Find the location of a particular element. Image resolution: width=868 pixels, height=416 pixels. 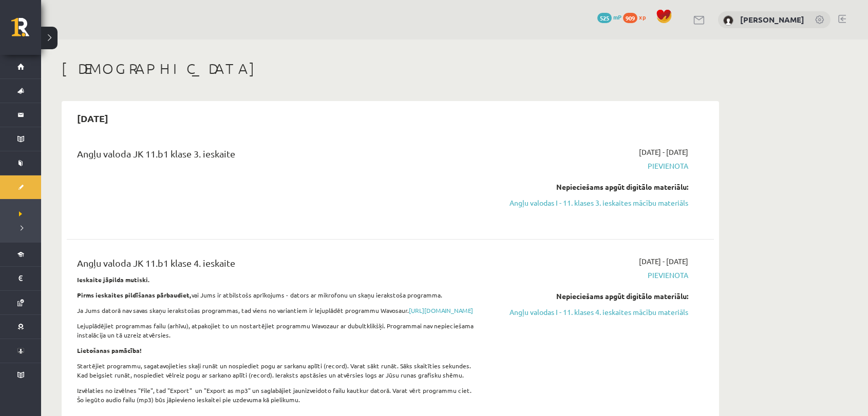

a: Rīgas 1. Tālmācības vidusskola is located at coordinates (26, 31).